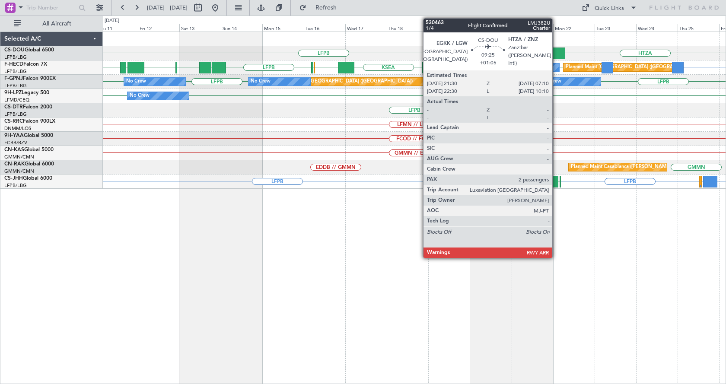 Image resolution: width=726 pixels, height=384 pixels. I want to click on div: Sun 21, so click(532, 28).